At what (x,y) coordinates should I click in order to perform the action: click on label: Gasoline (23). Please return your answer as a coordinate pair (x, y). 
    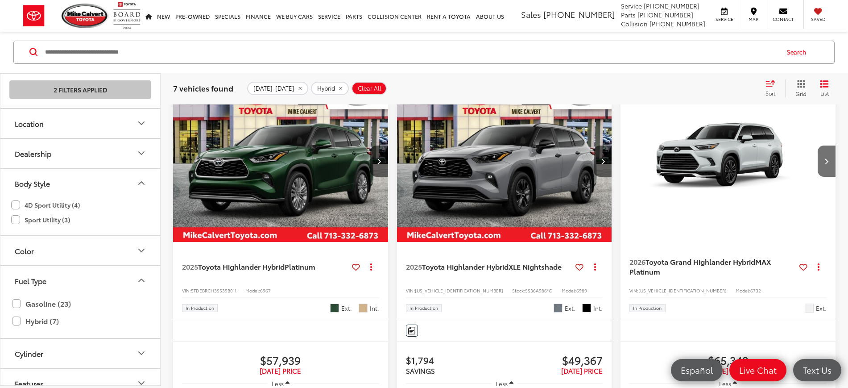
    Looking at the image, I should click on (80, 303).